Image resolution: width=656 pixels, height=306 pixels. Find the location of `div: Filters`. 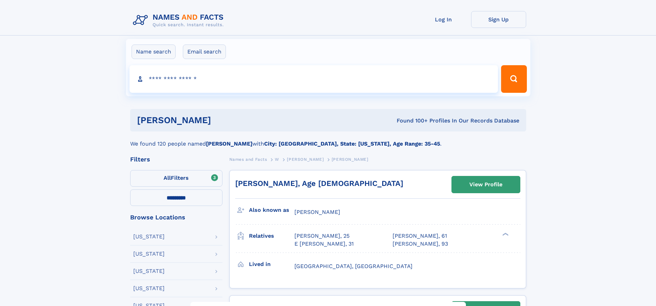

div: Filters is located at coordinates (176, 159).